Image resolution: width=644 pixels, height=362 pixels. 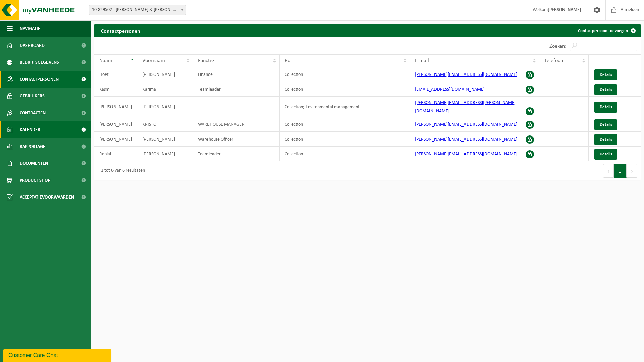 What do you see at coordinates (165, 89) in the screenshot?
I see `td: Karima` at bounding box center [165, 89].